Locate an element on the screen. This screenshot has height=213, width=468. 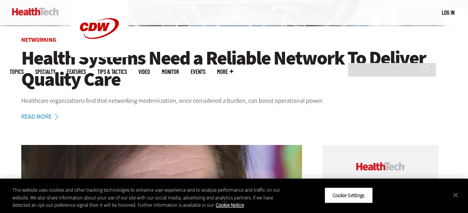
a: MonITor is located at coordinates (170, 72).